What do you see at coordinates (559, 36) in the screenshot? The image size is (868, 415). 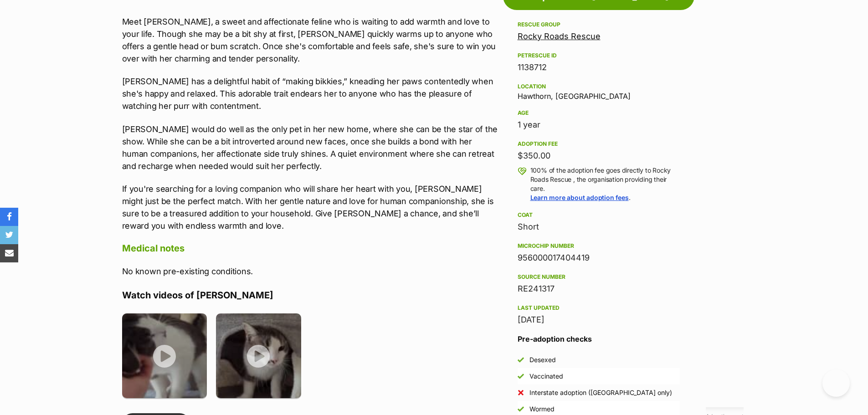 I see `a: Rocky Roads Rescue` at bounding box center [559, 36].